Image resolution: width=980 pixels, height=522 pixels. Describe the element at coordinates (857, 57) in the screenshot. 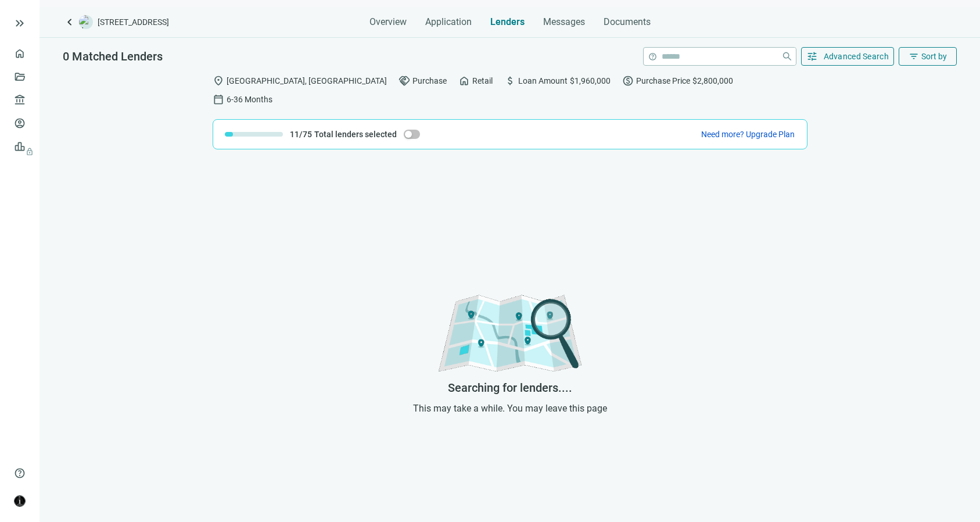

I see `span: Advanced Search` at that location.